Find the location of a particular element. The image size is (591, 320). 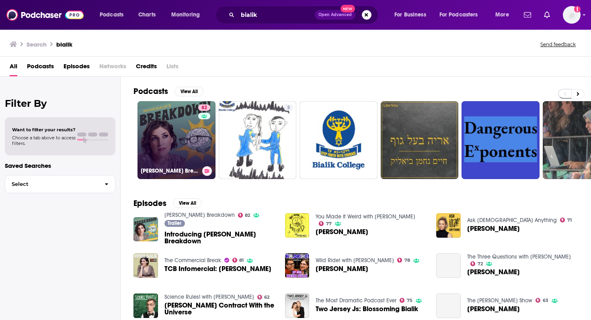

a: Wild Ride! with Steve-O is located at coordinates (354, 260).